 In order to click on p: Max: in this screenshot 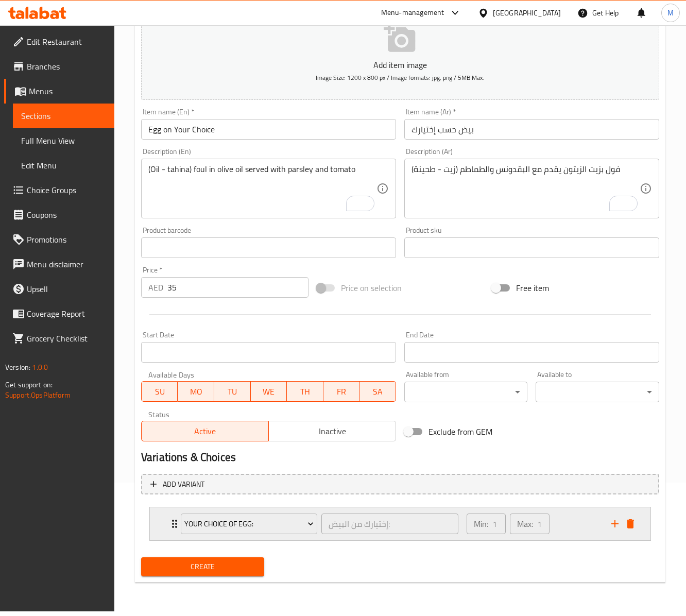, I will do `click(525, 524)`.